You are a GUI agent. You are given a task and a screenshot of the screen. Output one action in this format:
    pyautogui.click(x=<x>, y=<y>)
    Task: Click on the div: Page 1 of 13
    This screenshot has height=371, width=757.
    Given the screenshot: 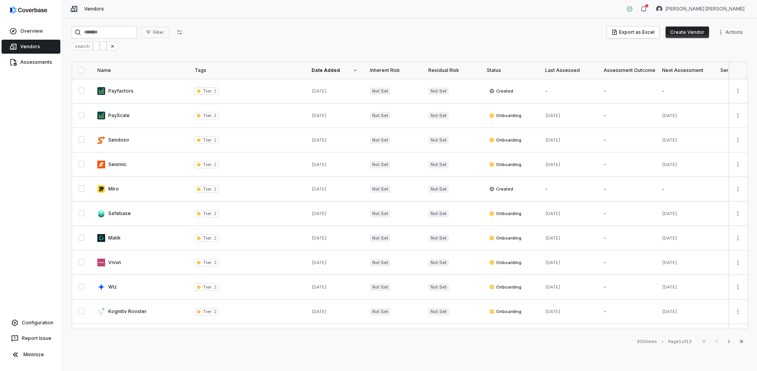 What is the action you would take?
    pyautogui.click(x=680, y=342)
    